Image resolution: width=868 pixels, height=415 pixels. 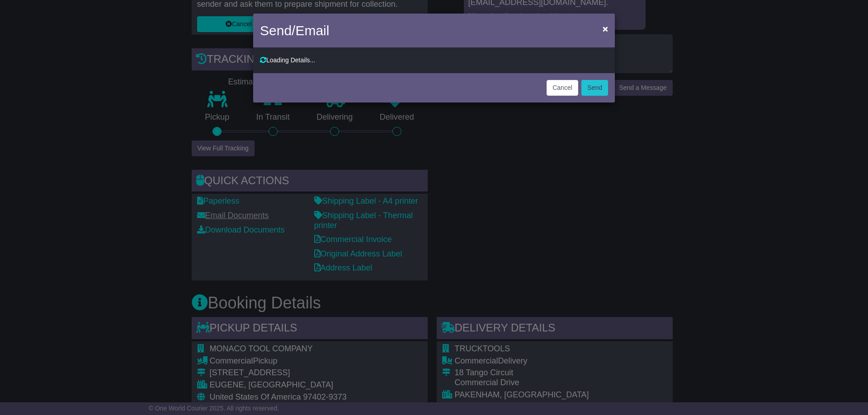 I want to click on button: Send, so click(x=594, y=88).